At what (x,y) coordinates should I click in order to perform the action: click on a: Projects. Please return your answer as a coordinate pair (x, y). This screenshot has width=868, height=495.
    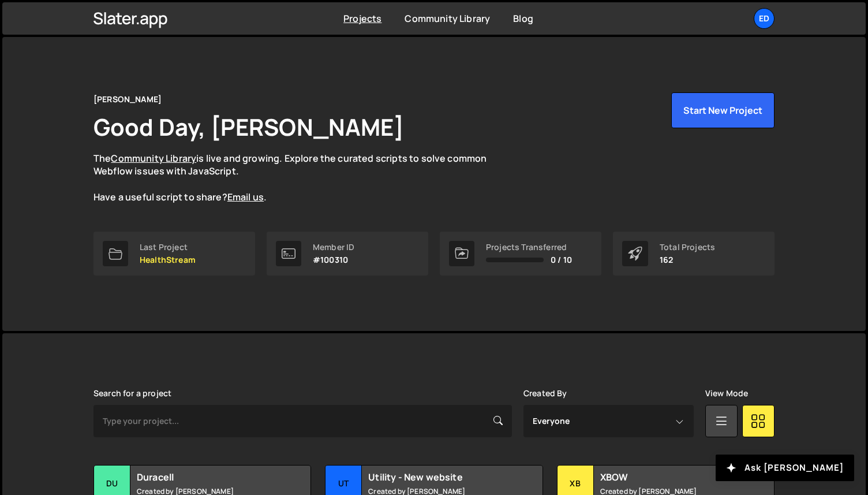
    Looking at the image, I should click on (363, 19).